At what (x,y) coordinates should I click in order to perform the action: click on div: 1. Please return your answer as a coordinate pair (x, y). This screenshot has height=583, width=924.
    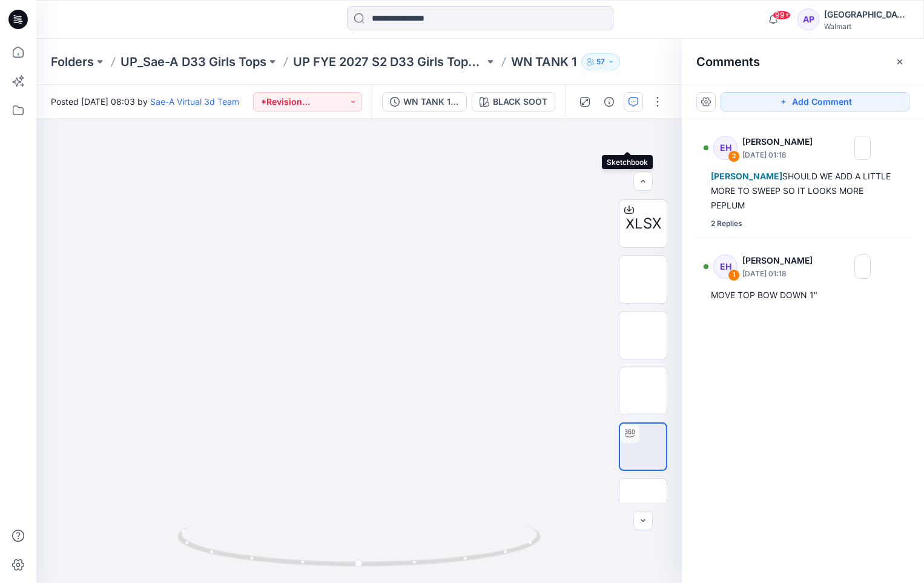
    Looking at the image, I should click on (734, 275).